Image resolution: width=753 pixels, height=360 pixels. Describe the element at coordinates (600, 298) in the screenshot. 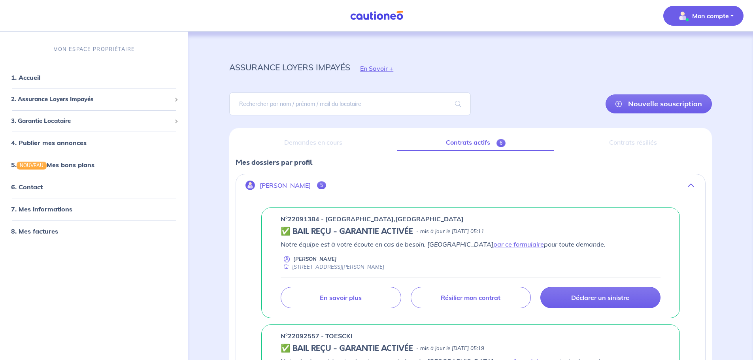

I see `p: Déclarer un sinistre` at that location.